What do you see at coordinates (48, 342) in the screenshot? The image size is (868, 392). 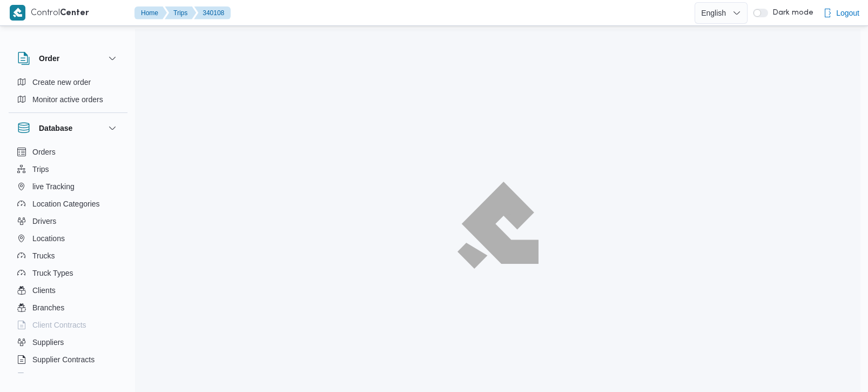 I see `span: Suppliers` at bounding box center [48, 342].